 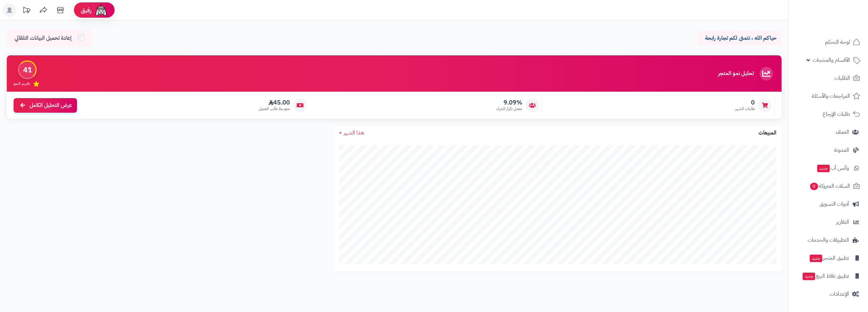 What do you see at coordinates (834, 204) in the screenshot?
I see `span: أدوات التسويق` at bounding box center [834, 204].